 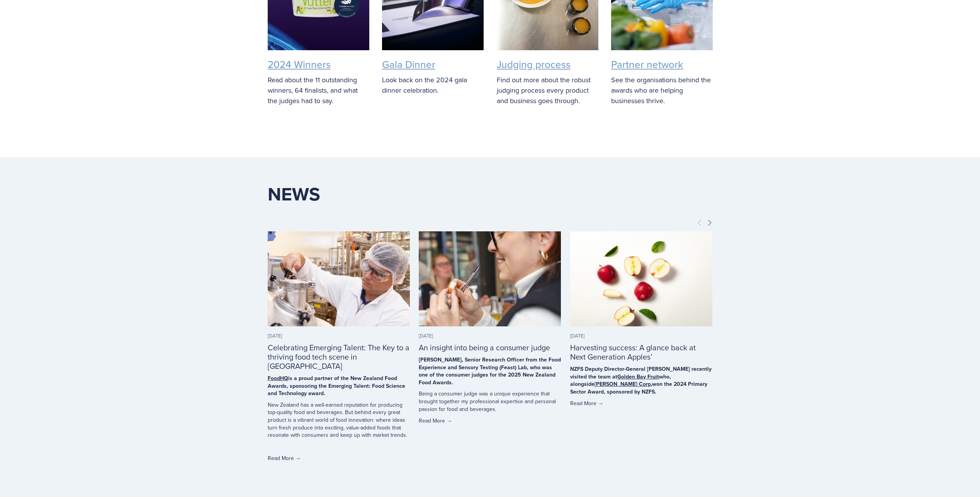 What do you see at coordinates (534, 64) in the screenshot?
I see `a: Judging process` at bounding box center [534, 64].